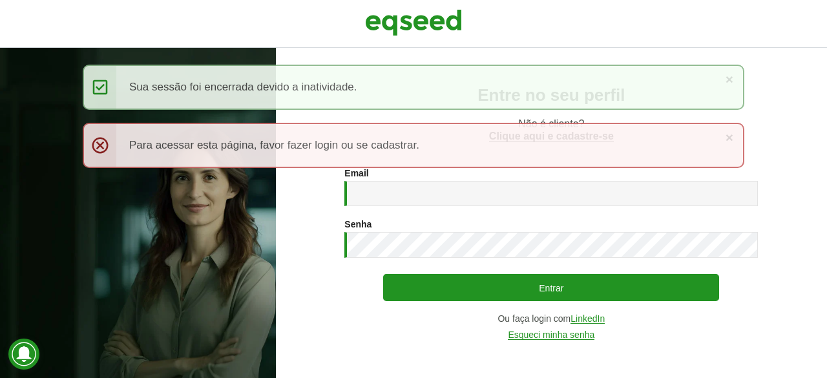 The height and width of the screenshot is (378, 827). I want to click on a: Esqueci minha senha, so click(551, 335).